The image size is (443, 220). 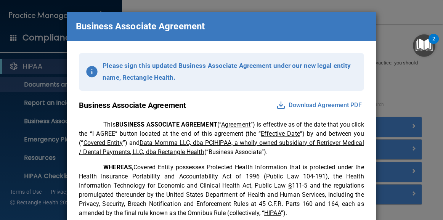 I want to click on button: Open Resource Center, 2 new notifications, so click(x=423, y=45).